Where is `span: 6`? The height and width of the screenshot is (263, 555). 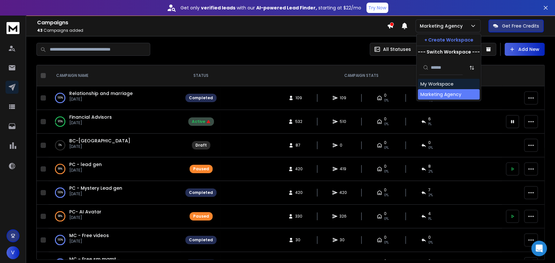 span: 6 is located at coordinates (429, 119).